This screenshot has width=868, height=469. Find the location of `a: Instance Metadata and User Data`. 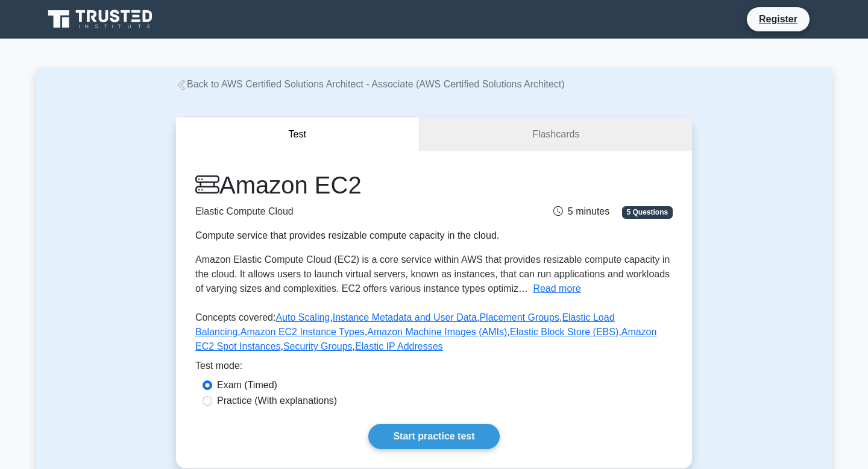

a: Instance Metadata and User Data is located at coordinates (404, 318).